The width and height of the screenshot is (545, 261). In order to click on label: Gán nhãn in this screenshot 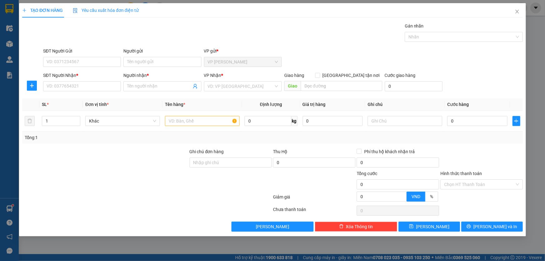, I will do `click(414, 26)`.